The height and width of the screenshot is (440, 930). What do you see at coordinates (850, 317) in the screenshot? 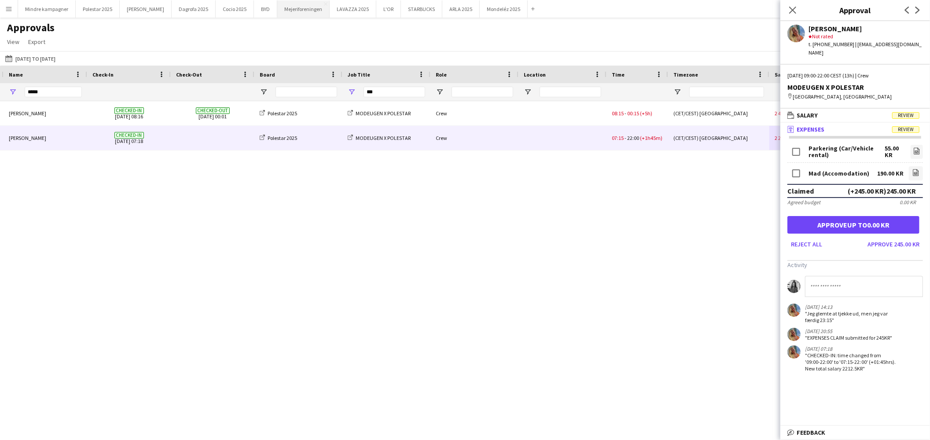
I see `div: "Jeg glemte at tjekke ud, men jeg var færdig 23:15"` at bounding box center [850, 317].